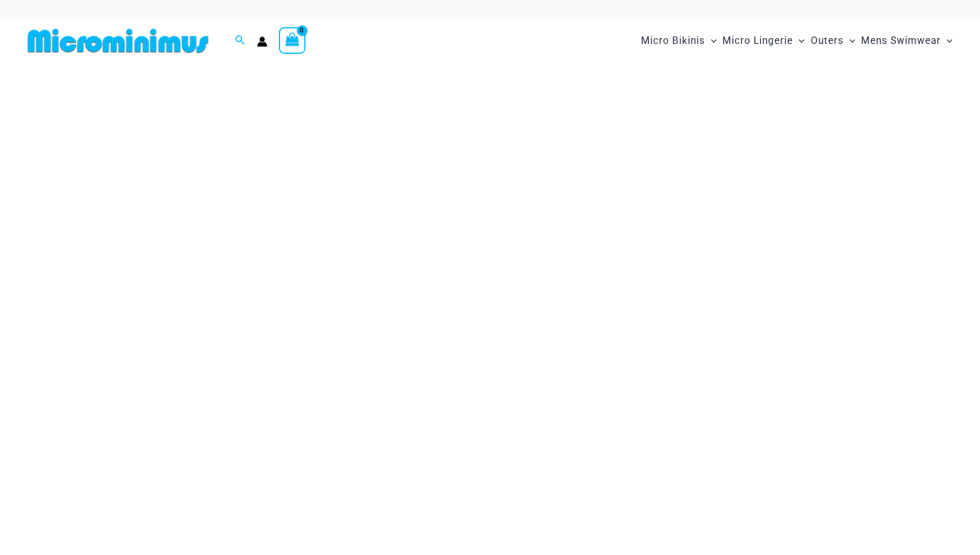  I want to click on a: OutersMenu ToggleMenu Toggle, so click(832, 41).